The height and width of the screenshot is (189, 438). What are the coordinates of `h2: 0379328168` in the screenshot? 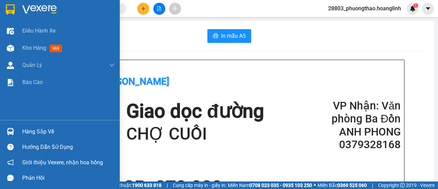 It's located at (360, 144).